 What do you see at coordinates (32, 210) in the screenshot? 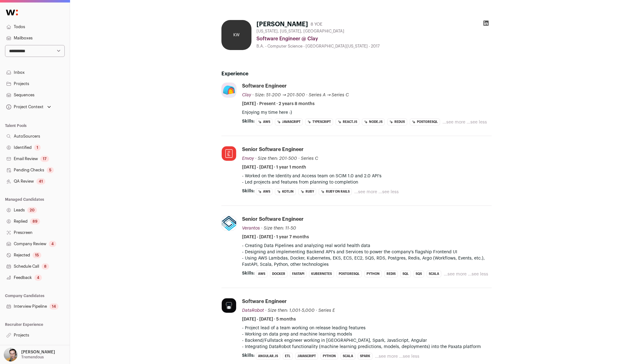
I see `div: 20` at bounding box center [32, 210].